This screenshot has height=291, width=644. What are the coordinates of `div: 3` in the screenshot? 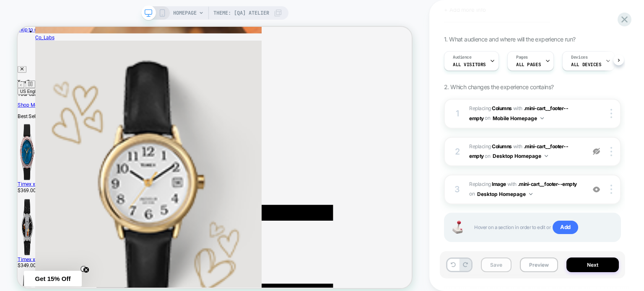 It's located at (457, 189).